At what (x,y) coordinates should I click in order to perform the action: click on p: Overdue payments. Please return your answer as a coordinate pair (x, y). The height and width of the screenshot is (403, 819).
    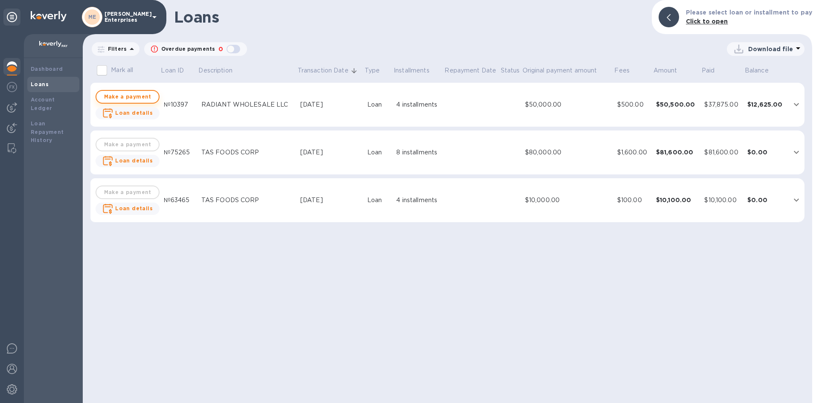
    Looking at the image, I should click on (188, 49).